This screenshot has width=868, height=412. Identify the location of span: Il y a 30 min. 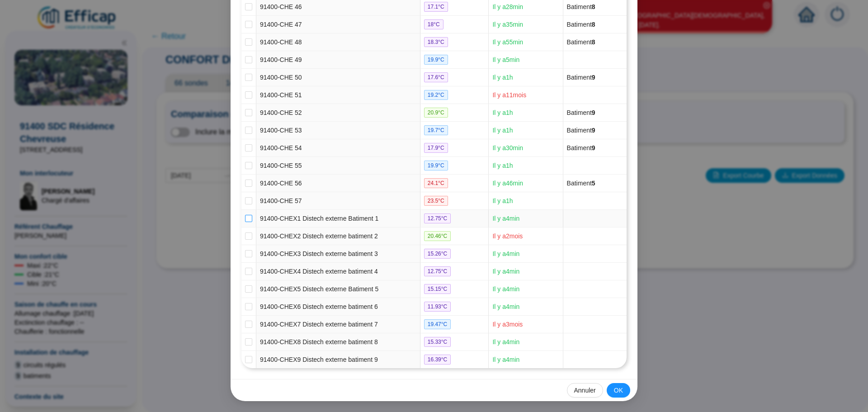
(508, 148).